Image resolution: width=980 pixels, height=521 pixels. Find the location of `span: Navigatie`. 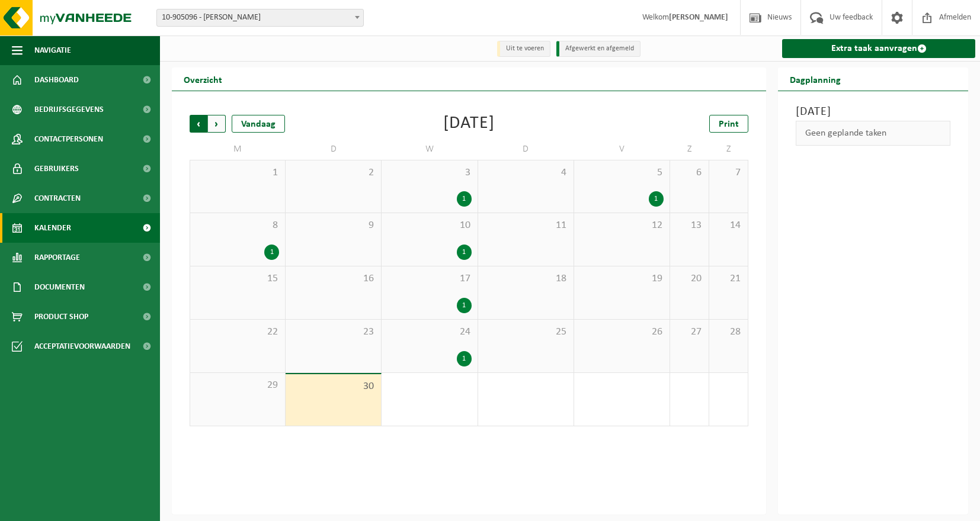

span: Navigatie is located at coordinates (53, 50).